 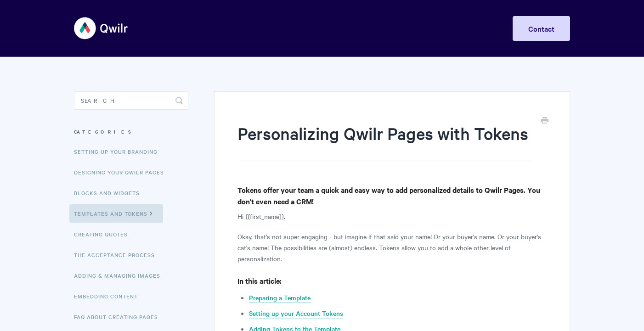 I want to click on img: Qwilr Help Center, so click(x=101, y=28).